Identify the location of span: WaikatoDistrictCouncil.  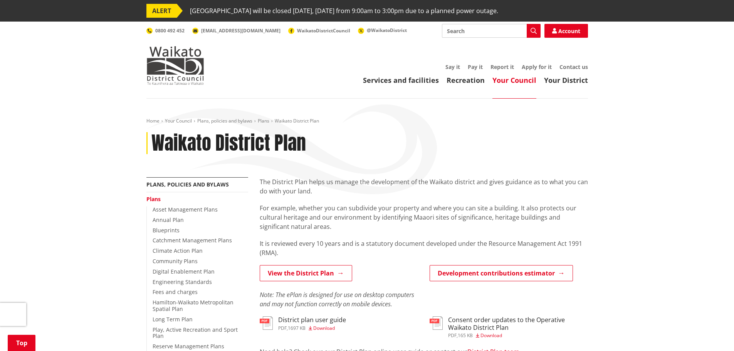
(324, 30).